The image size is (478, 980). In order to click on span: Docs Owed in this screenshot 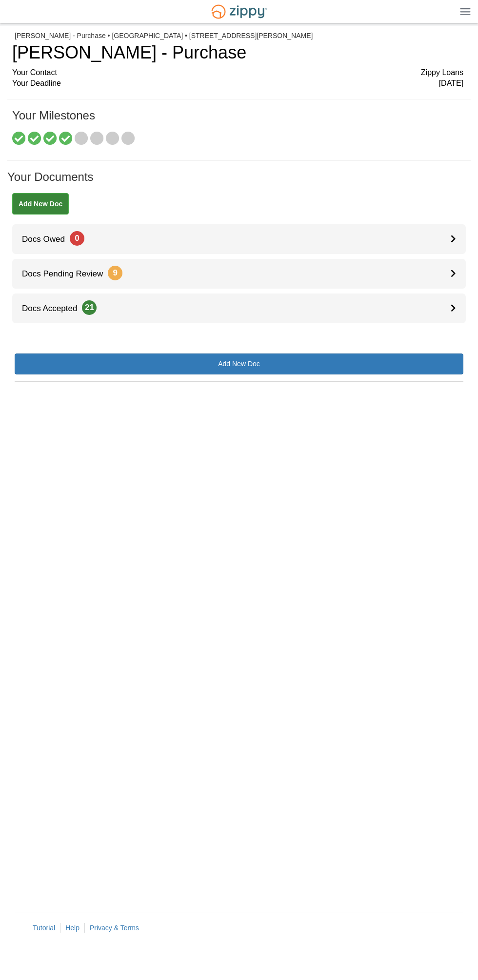, I will do `click(48, 239)`.